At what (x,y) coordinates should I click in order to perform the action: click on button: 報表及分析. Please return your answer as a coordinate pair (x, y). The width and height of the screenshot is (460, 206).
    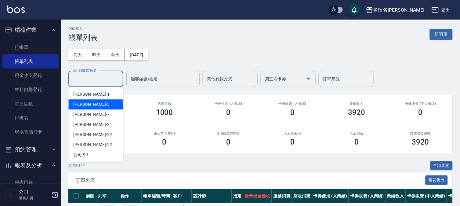
    Looking at the image, I should click on (30, 165).